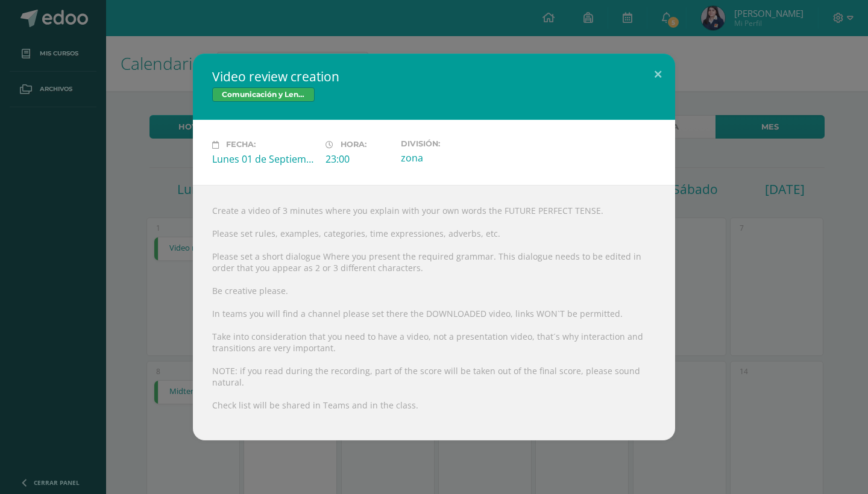 This screenshot has height=494, width=868. Describe the element at coordinates (434, 76) in the screenshot. I see `h2: Video review creation` at that location.